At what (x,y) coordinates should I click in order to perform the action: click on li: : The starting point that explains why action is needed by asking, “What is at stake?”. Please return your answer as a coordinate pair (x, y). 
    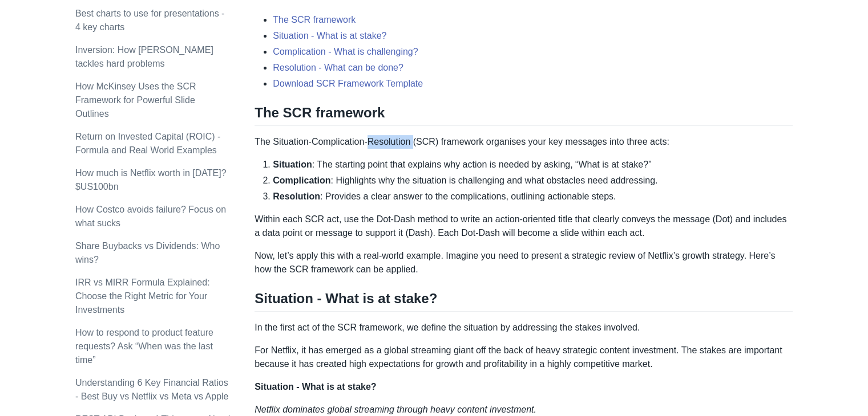
    Looking at the image, I should click on (532, 165).